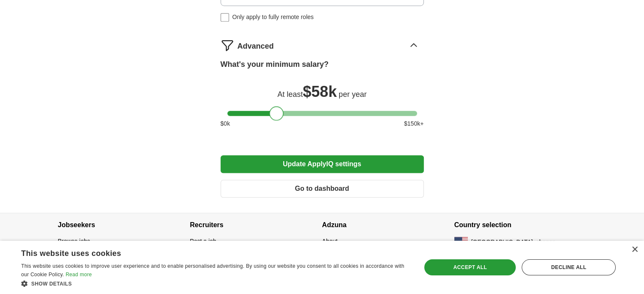  Describe the element at coordinates (546, 242) in the screenshot. I see `button: change` at that location.